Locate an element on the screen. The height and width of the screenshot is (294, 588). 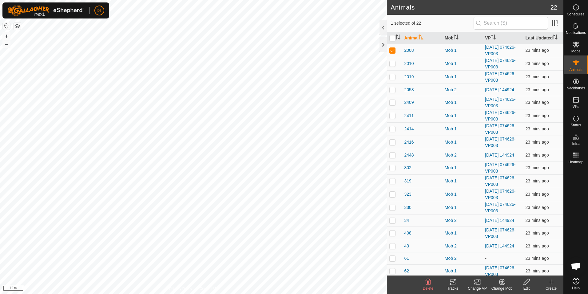
span: 2058 is located at coordinates (409, 90).